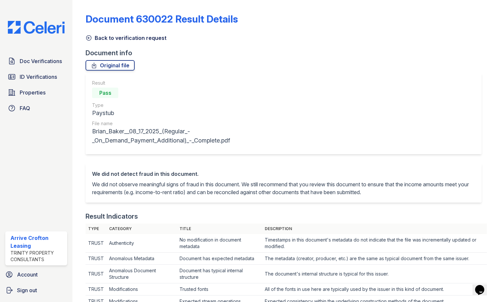 This screenshot has width=500, height=302. I want to click on td: Trusted fonts, so click(219, 290).